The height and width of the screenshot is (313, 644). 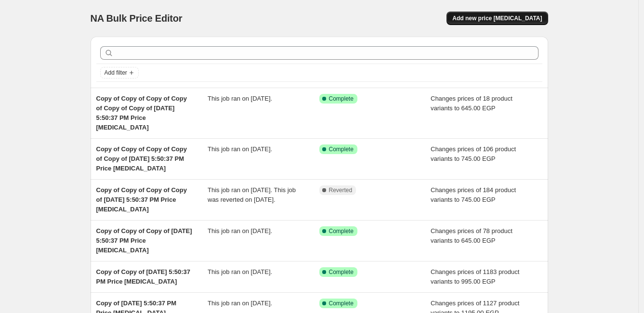 What do you see at coordinates (475, 276) in the screenshot?
I see `span: Changes prices of 1183 product variants to 995.00 EGP` at bounding box center [475, 276].